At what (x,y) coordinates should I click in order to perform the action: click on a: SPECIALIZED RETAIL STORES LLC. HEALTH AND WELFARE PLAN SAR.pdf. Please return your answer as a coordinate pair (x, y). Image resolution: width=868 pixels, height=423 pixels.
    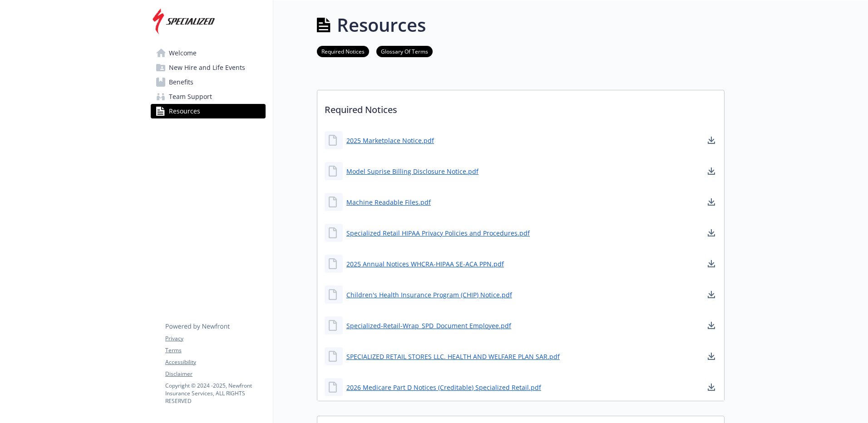
    Looking at the image, I should click on (453, 357).